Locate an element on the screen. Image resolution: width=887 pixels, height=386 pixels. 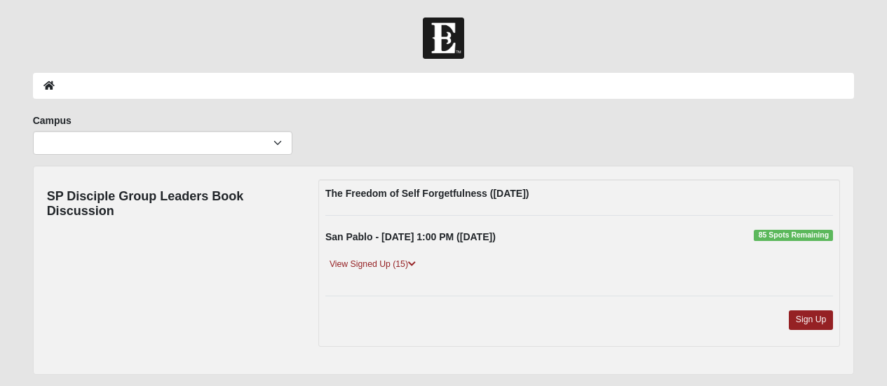
a: Sign Up is located at coordinates (811, 320).